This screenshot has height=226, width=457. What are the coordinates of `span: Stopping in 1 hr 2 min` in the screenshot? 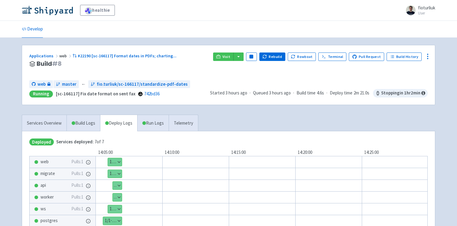 It's located at (400, 93).